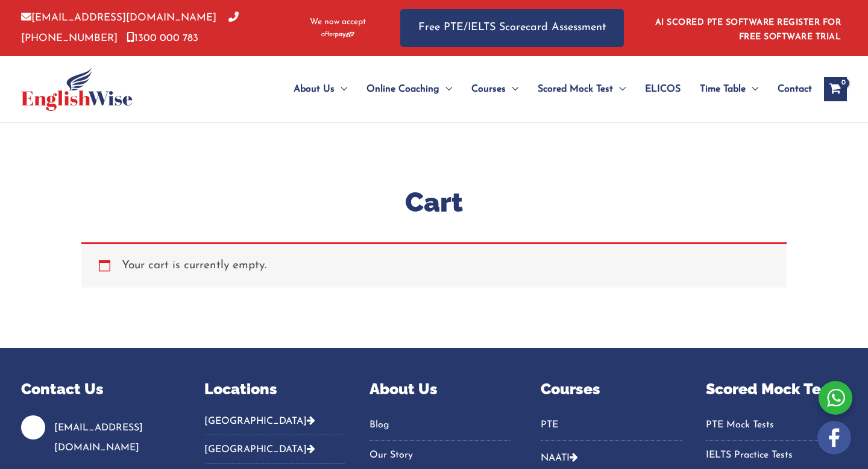 The image size is (868, 469). I want to click on p: Locations, so click(275, 390).